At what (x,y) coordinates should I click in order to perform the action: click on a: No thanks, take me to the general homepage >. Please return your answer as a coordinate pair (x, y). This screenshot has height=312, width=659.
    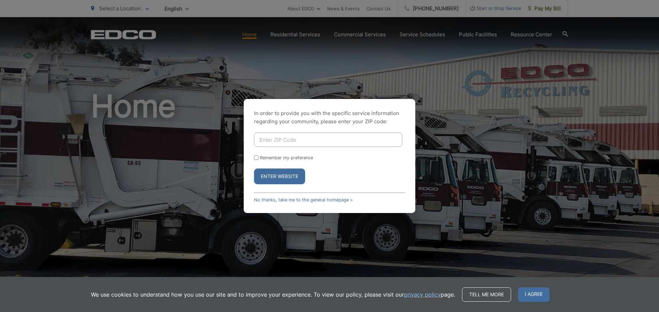
    Looking at the image, I should click on (303, 200).